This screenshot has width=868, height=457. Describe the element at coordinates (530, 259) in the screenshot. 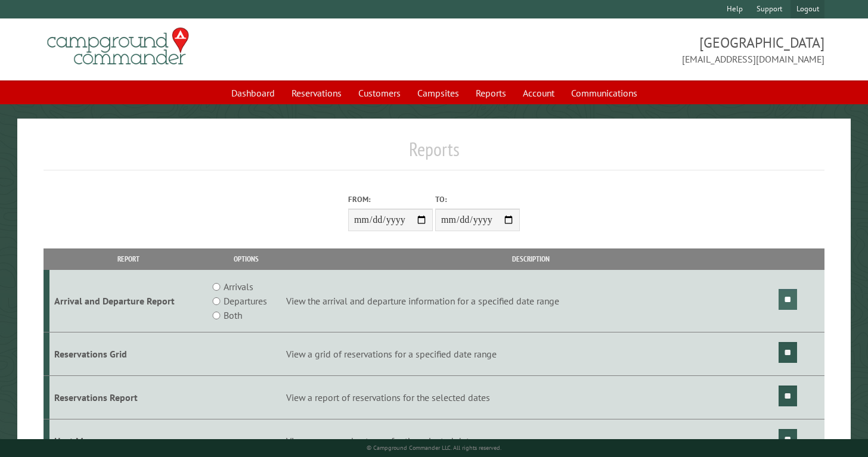

I see `th: Description` at that location.